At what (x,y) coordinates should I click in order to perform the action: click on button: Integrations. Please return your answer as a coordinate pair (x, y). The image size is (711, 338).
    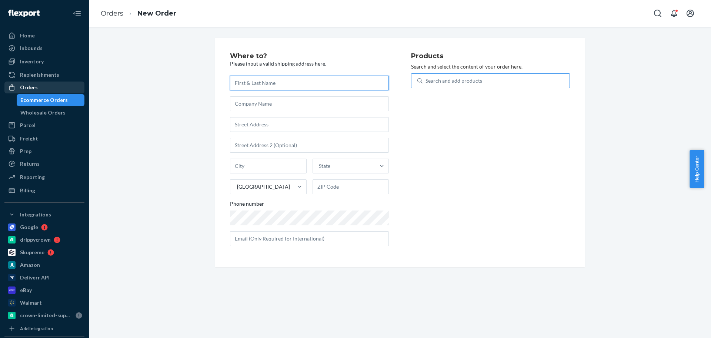
    Looking at the image, I should click on (44, 215).